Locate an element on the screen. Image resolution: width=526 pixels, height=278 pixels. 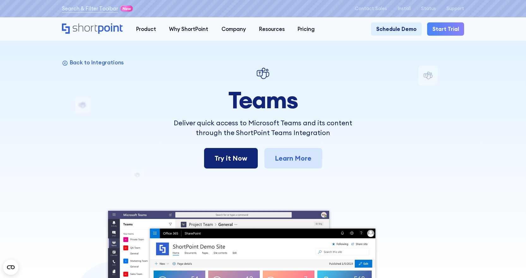
img: Teams is located at coordinates (263, 74).